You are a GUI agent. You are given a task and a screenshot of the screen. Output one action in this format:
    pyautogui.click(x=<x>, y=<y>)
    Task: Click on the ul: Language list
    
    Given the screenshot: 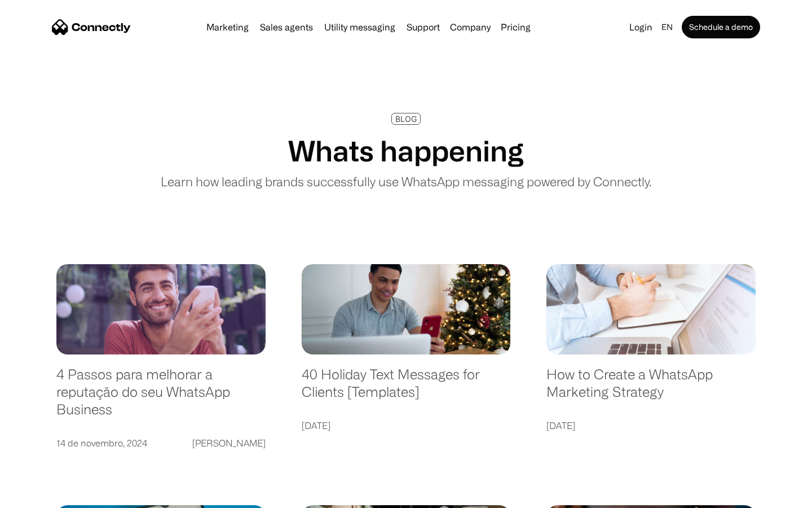 What is the action you would take?
    pyautogui.click(x=45, y=496)
    